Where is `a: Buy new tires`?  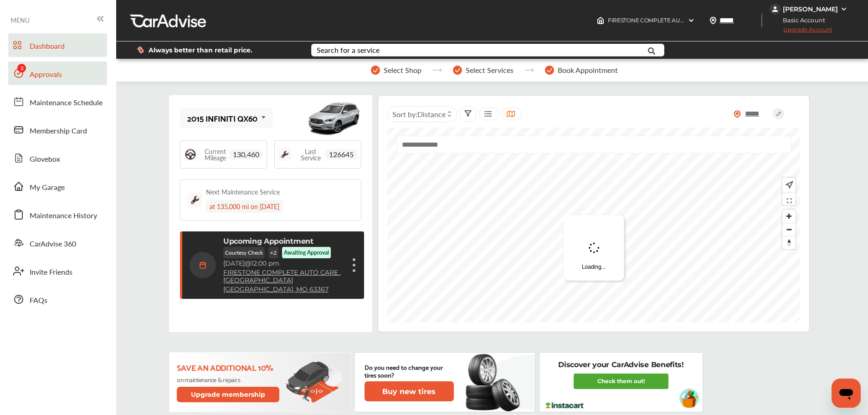 a: Buy new tires is located at coordinates (410, 391).